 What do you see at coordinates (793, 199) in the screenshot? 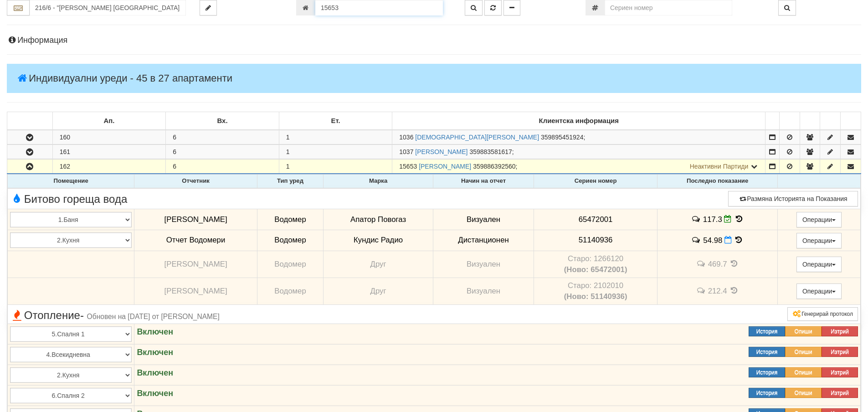
I see `button: Размяна Историята на Показания` at bounding box center [793, 199].